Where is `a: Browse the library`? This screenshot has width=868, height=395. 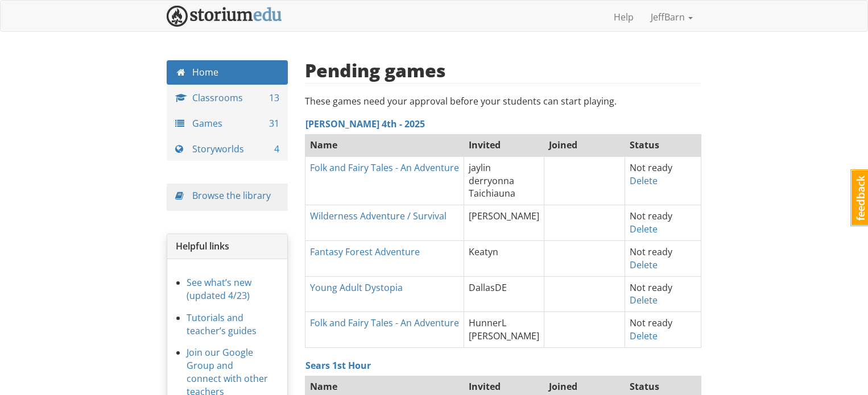 a: Browse the library is located at coordinates (232, 196).